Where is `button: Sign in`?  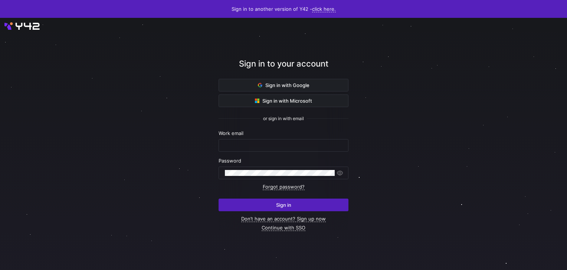
button: Sign in is located at coordinates (284, 205).